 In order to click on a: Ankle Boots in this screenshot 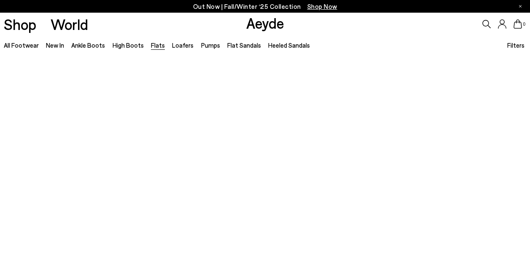, I will do `click(88, 45)`.